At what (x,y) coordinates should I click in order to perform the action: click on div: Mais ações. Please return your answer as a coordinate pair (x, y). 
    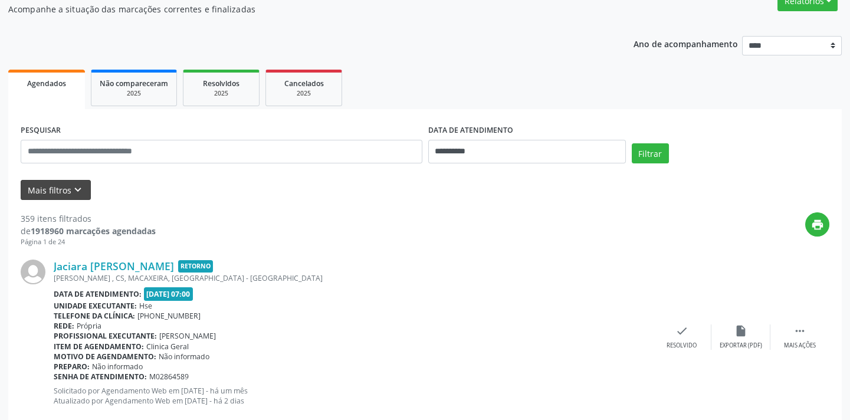
    Looking at the image, I should click on (800, 346).